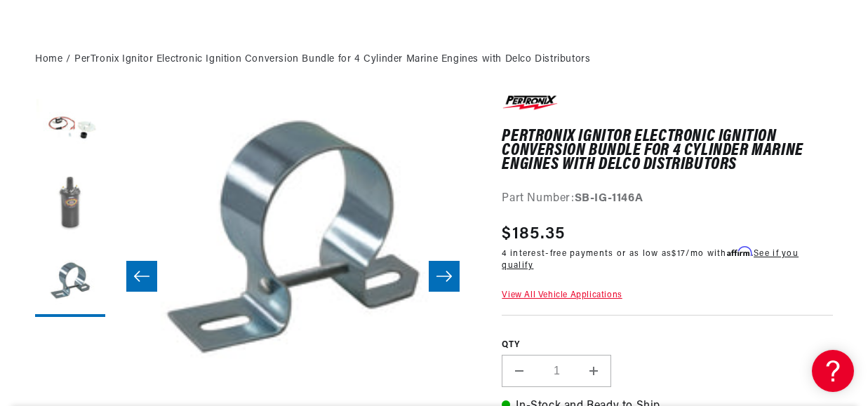 Image resolution: width=868 pixels, height=406 pixels. Describe the element at coordinates (70, 128) in the screenshot. I see `button: Load image 1 in gallery view` at that location.